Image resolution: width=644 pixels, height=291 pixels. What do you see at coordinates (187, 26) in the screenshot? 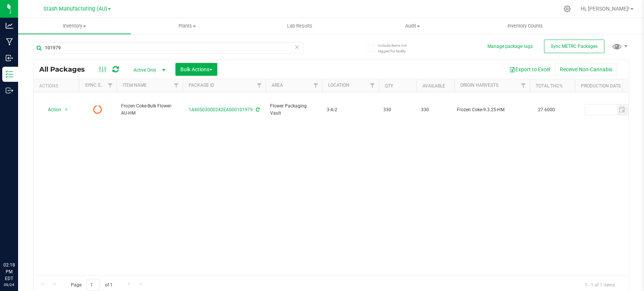
I see `span: Plants` at bounding box center [187, 26].